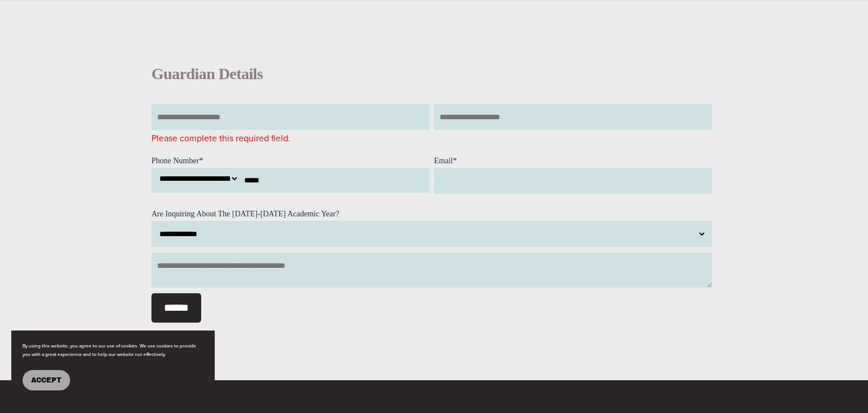 This screenshot has height=413, width=868. What do you see at coordinates (434, 74) in the screenshot?
I see `h1: Guardian Details` at bounding box center [434, 74].